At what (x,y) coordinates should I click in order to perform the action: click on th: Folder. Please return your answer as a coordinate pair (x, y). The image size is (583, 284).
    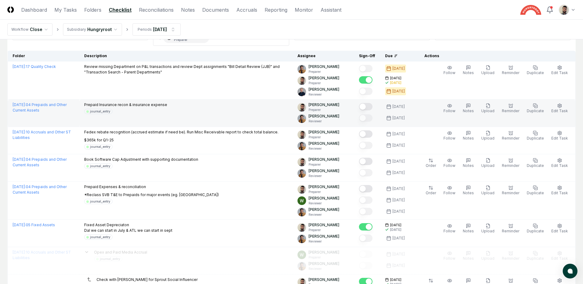
    Looking at the image, I should click on (43, 56).